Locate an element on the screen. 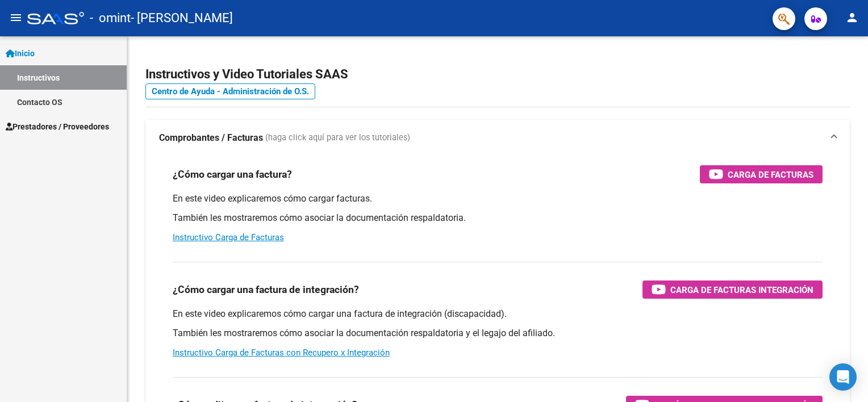  div: Open Intercom Messenger is located at coordinates (843, 377).